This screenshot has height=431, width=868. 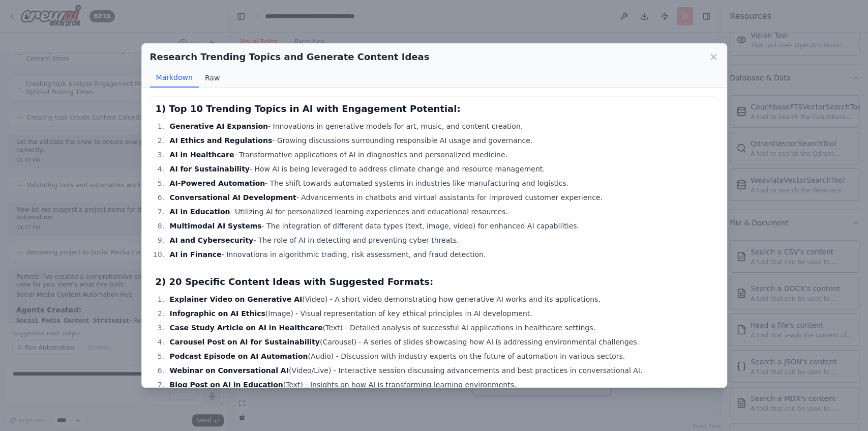 What do you see at coordinates (199, 212) in the screenshot?
I see `strong: AI in Education` at bounding box center [199, 212].